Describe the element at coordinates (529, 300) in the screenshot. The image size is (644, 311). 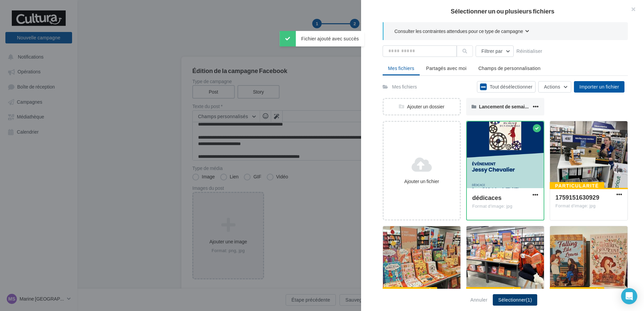
I see `span: (1)` at that location.